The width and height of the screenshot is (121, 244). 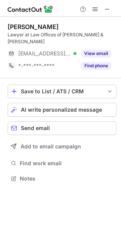 I want to click on span: Send email, so click(x=36, y=128).